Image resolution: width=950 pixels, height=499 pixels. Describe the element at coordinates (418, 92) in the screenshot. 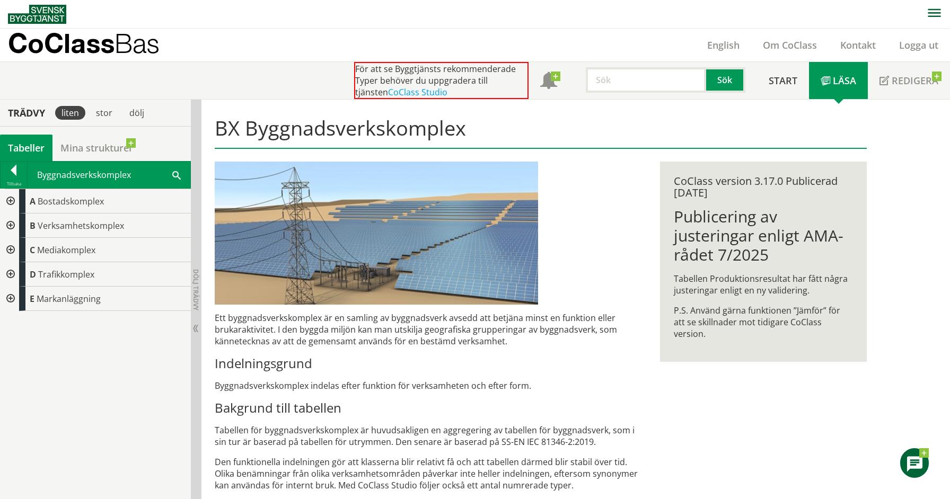

I see `a: CoClass Studio` at that location.